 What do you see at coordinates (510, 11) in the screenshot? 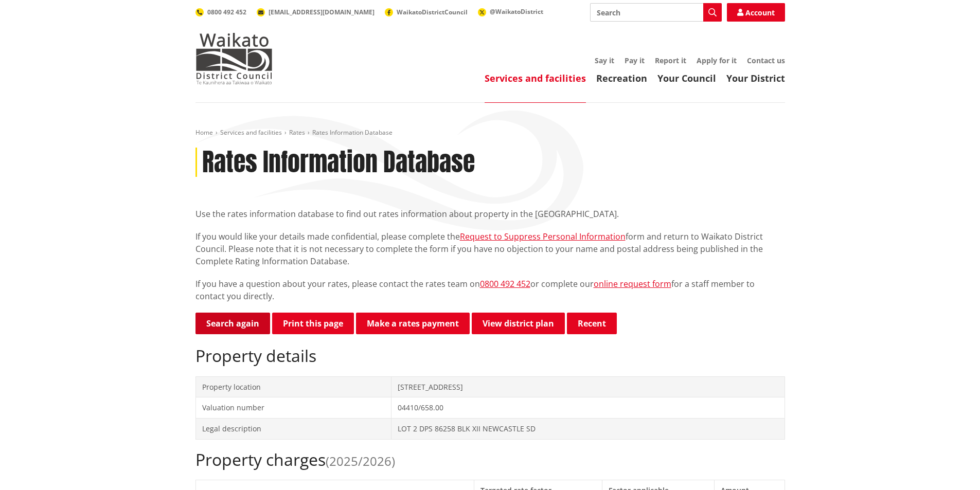
I see `a: @WaikatoDistrict` at bounding box center [510, 11].